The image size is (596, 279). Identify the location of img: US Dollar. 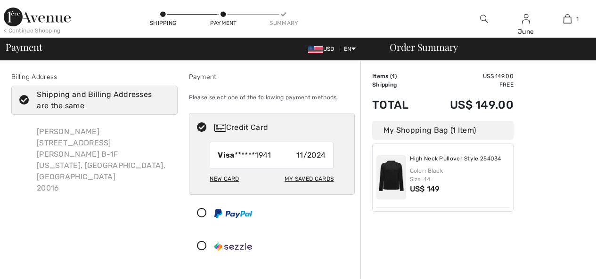
(316, 49).